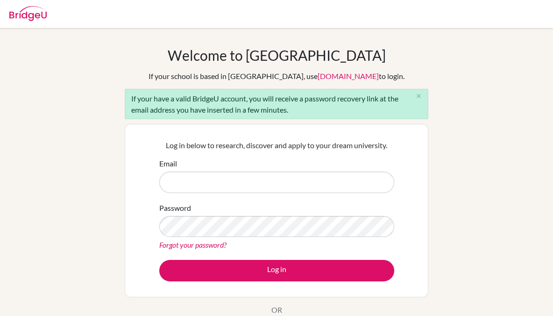  What do you see at coordinates (28, 14) in the screenshot?
I see `img: Bridge-U` at bounding box center [28, 14].